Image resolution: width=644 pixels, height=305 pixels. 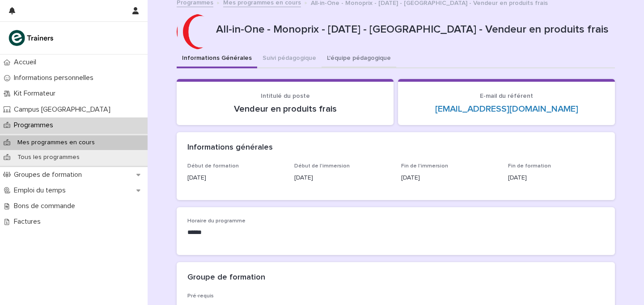 What do you see at coordinates (42, 191) in the screenshot?
I see `p: Emploi du temps` at bounding box center [42, 191].